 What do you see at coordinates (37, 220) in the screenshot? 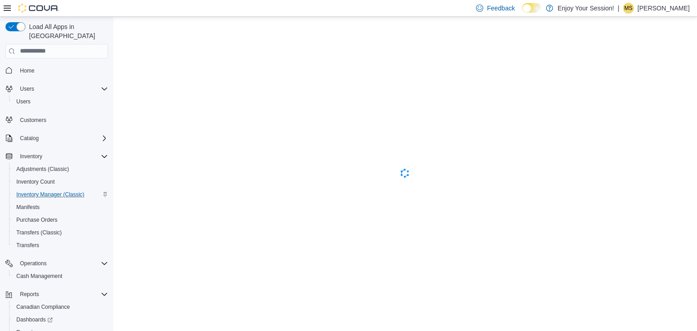
I see `a: Purchase Orders` at bounding box center [37, 220].